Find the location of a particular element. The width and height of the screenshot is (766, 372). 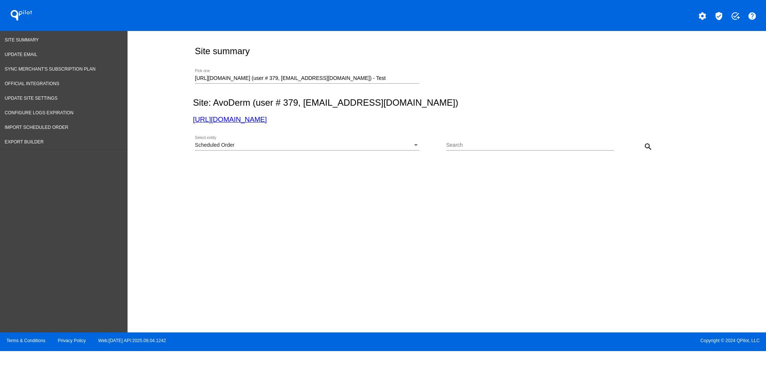

mat-icon: search is located at coordinates (648, 147).